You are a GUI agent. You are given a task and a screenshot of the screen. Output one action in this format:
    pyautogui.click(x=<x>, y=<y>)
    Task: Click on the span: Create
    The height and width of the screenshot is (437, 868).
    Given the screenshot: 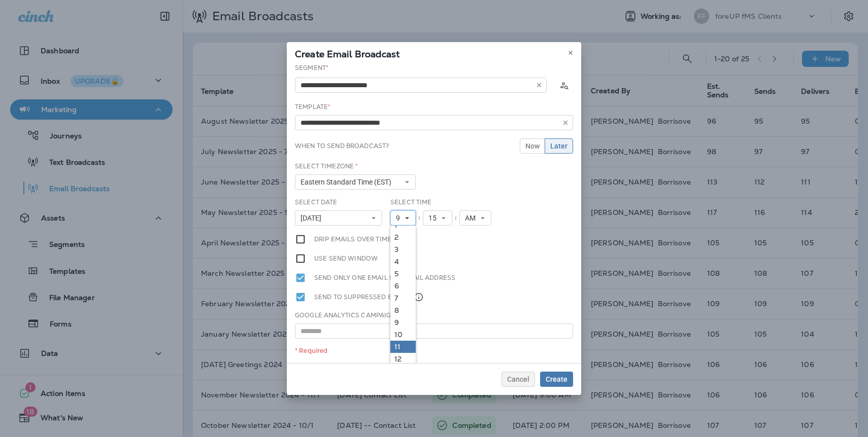 What is the action you would take?
    pyautogui.click(x=556, y=380)
    